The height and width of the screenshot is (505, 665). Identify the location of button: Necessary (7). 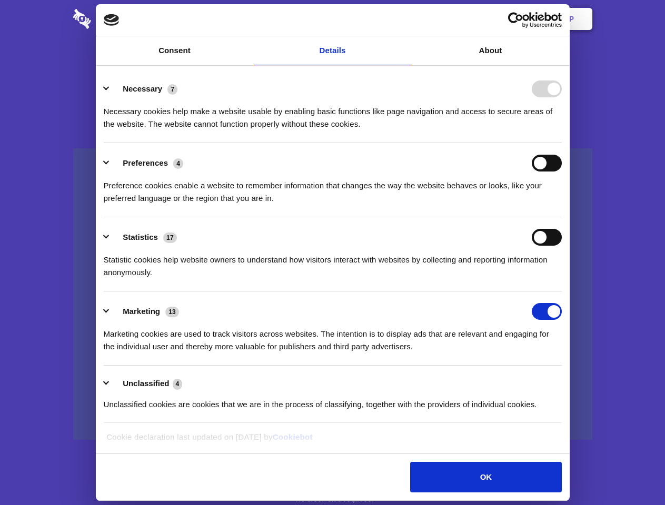
(144, 89).